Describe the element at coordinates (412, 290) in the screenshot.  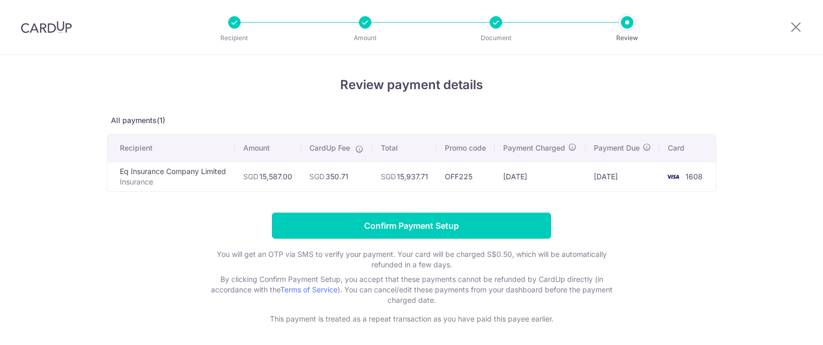
I see `p: By clicking Confirm Payment Setup, you accept that these payments cannot be refunded by CardUp di...` at that location.